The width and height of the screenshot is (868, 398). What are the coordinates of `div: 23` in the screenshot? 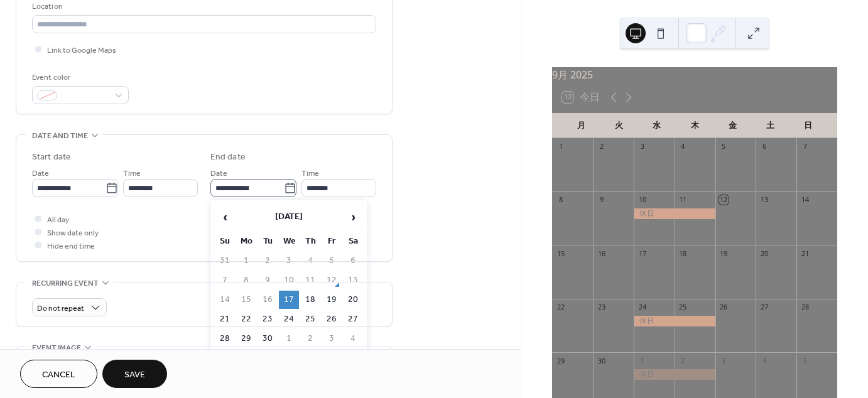 It's located at (601, 307).